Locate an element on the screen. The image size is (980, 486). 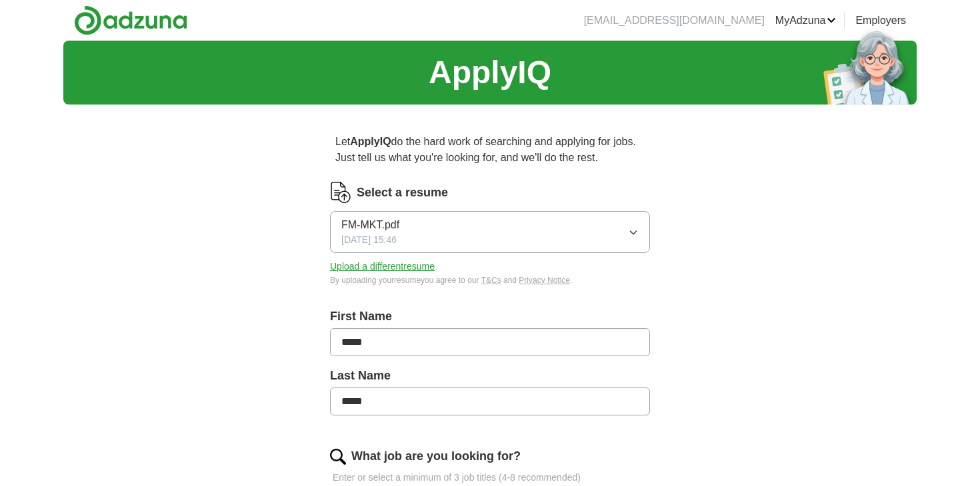
a: Privacy Notice is located at coordinates (544, 280).